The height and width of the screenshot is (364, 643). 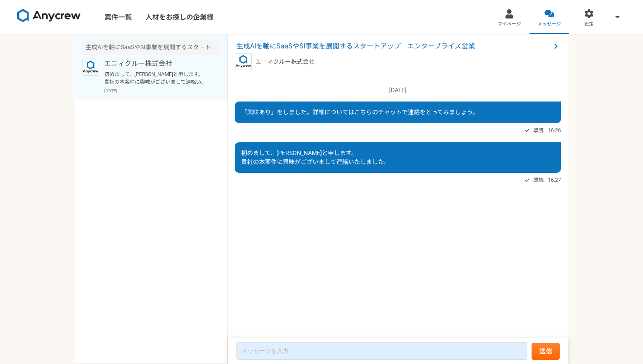 What do you see at coordinates (152, 47) in the screenshot?
I see `div: 生成AIを軸にSaaSやSI事業を展開するスタートアップ エンタープライズ営業` at bounding box center [152, 47].